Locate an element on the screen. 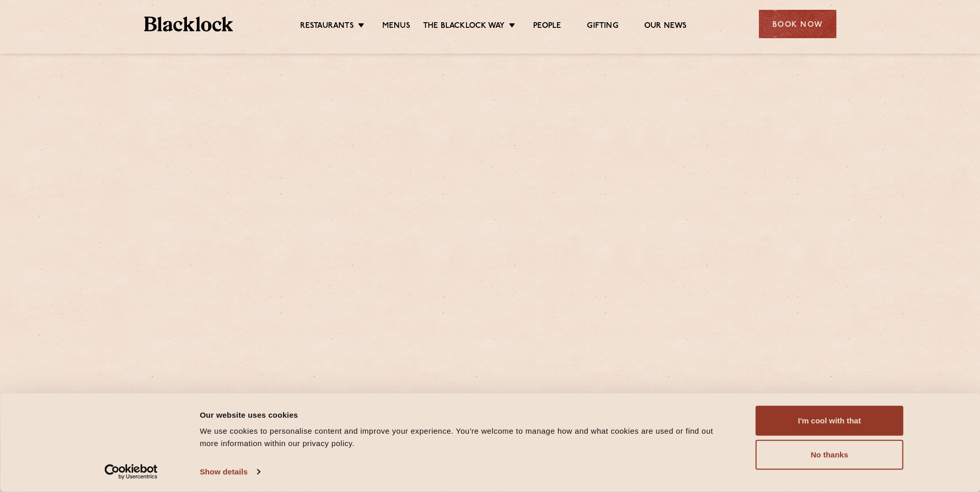  a: People is located at coordinates (547, 27).